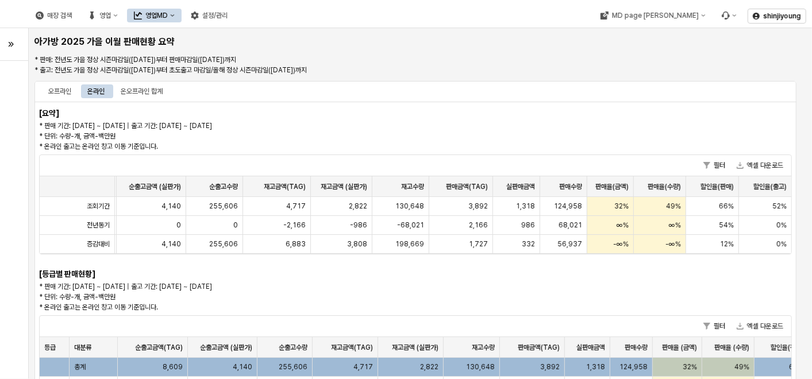 The width and height of the screenshot is (812, 379). I want to click on span: 조회기간, so click(98, 206).